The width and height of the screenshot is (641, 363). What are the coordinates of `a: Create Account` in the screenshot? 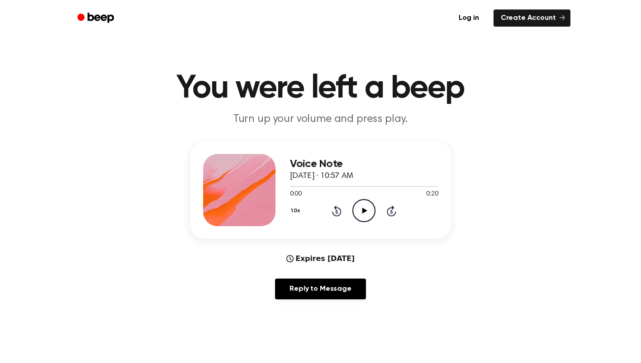 It's located at (532, 18).